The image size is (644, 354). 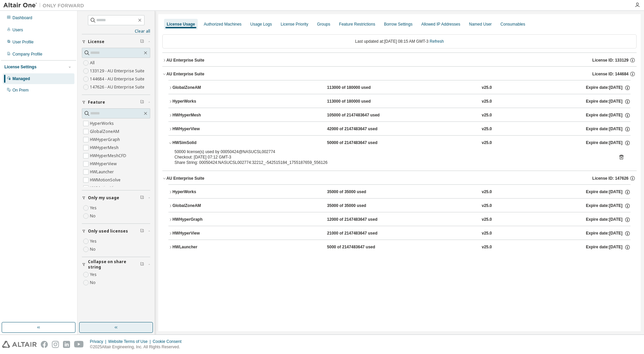 What do you see at coordinates (103, 198) in the screenshot?
I see `span: Only my usage` at bounding box center [103, 198].